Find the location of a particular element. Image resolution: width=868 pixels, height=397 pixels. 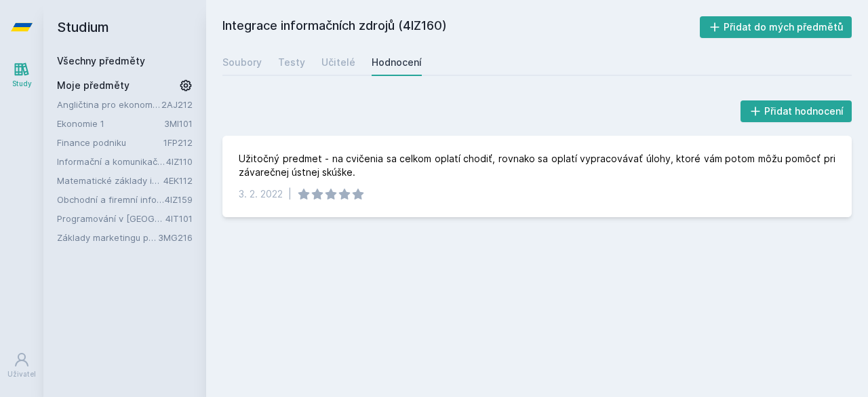

a: 2AJ212 is located at coordinates (177, 104).